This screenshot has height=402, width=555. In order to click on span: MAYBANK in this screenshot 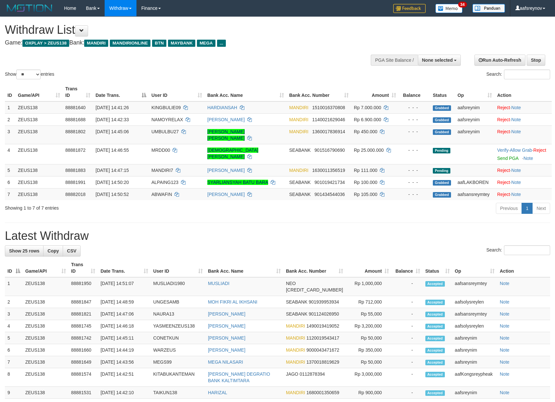, I will do `click(182, 43)`.